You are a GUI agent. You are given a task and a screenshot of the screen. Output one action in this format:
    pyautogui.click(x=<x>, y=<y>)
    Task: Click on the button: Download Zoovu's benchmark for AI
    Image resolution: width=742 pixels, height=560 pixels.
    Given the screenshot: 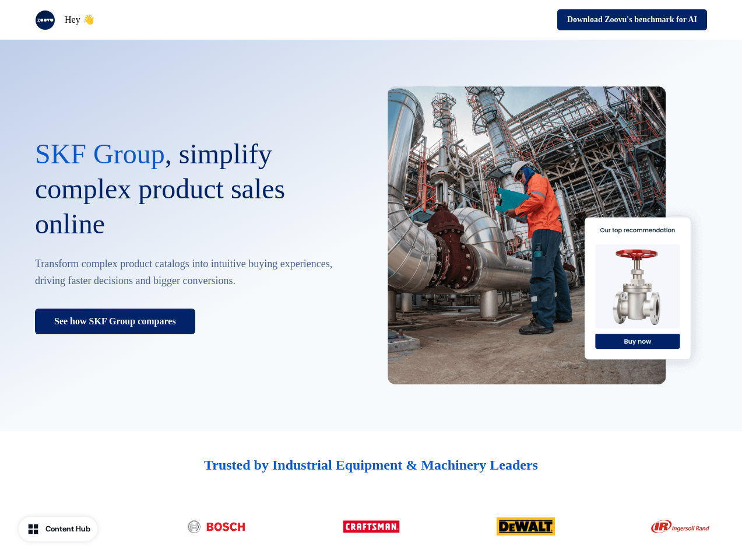 What is the action you would take?
    pyautogui.click(x=632, y=19)
    